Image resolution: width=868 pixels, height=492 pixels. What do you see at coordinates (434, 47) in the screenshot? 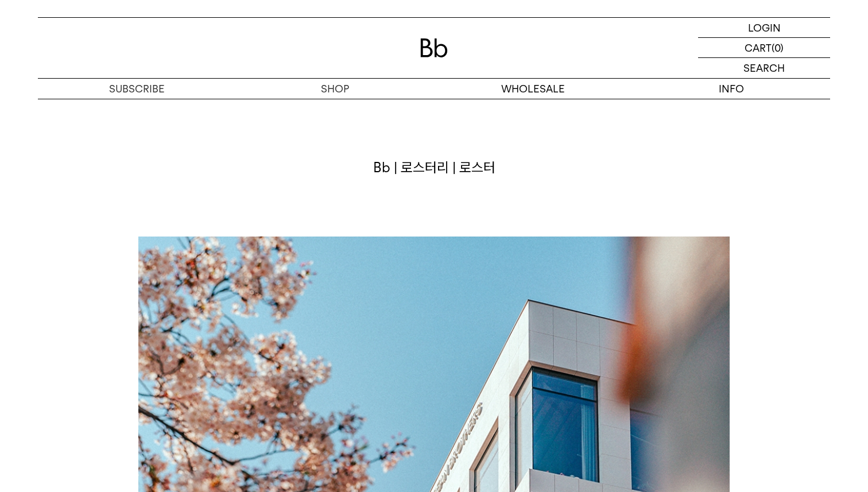
I see `img: 로고` at bounding box center [434, 47].